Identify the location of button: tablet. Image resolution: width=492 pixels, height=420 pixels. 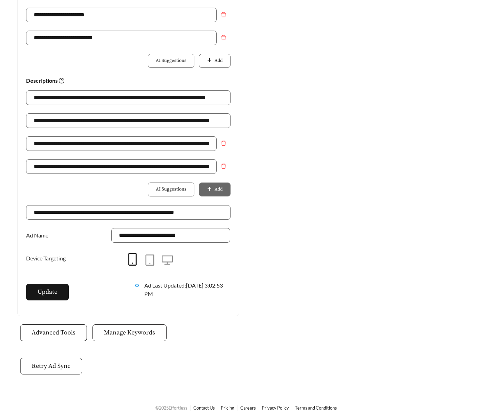
(150, 260).